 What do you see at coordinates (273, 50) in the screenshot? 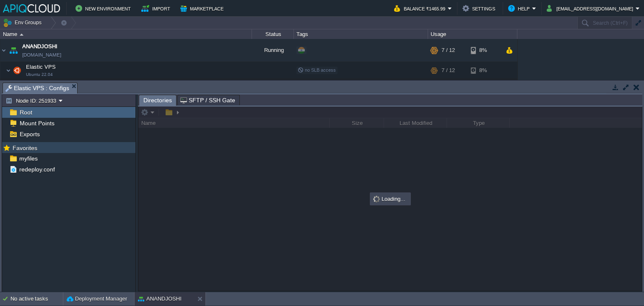
I see `div: Running` at bounding box center [273, 50].